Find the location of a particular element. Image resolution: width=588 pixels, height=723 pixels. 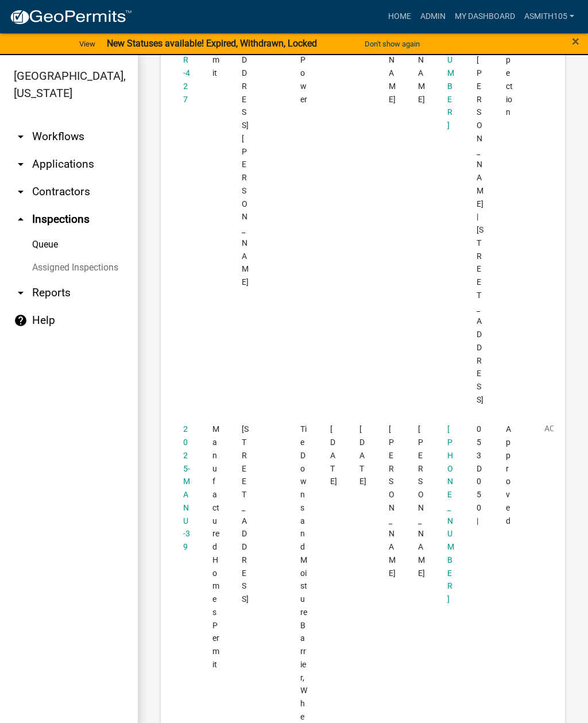

button: Action is located at coordinates (559, 437).